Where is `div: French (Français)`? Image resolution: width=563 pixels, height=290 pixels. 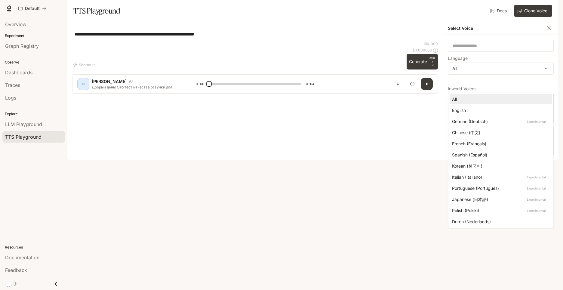 div: French (Français) is located at coordinates (500, 144).